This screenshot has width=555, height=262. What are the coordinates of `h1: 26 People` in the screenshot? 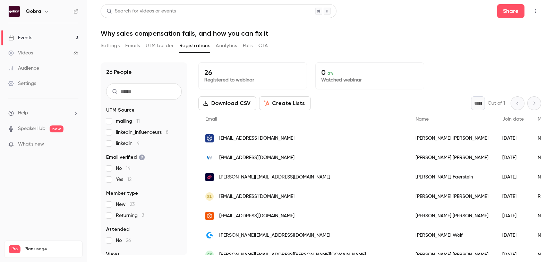 It's located at (119, 72).